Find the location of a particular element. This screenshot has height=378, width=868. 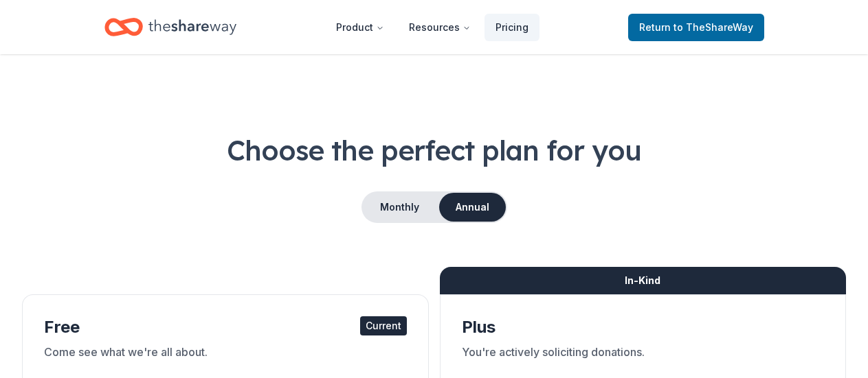

div: Free is located at coordinates (226, 327).